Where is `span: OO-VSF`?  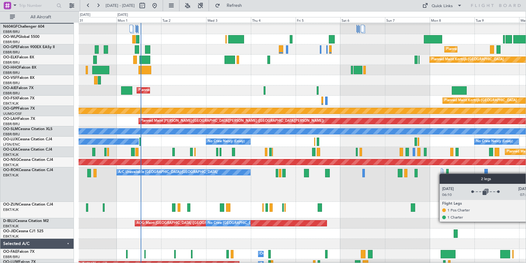
span: OO-VSF is located at coordinates (10, 78).